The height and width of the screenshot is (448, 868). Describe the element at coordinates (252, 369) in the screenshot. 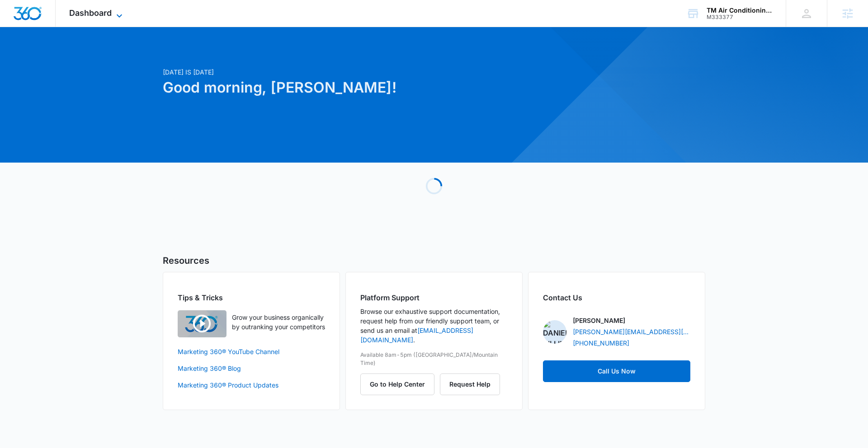

I see `a: Marketing 360® Blog` at that location.